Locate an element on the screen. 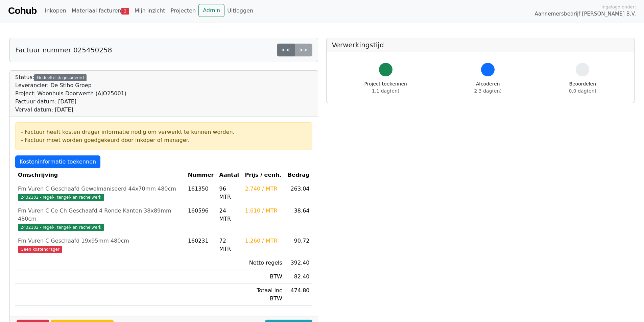 This screenshot has height=322, width=644. span: 1.1 dag(en) is located at coordinates (386, 91).